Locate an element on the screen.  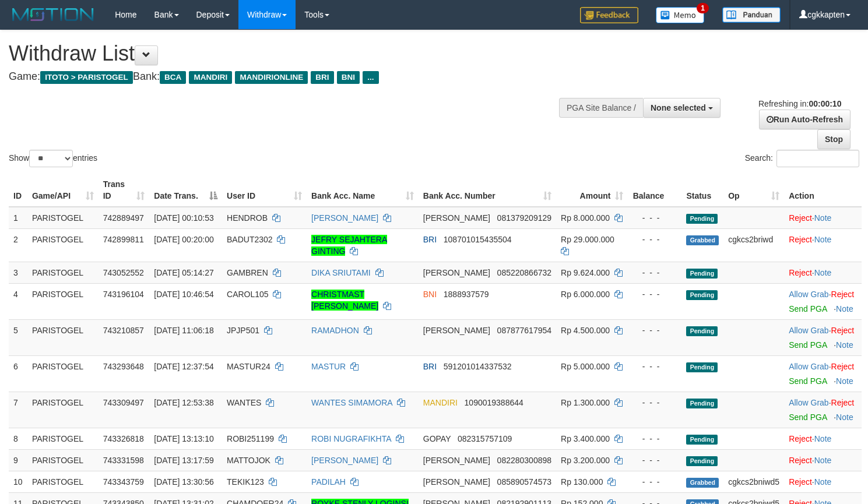
th: Action is located at coordinates (822, 190).